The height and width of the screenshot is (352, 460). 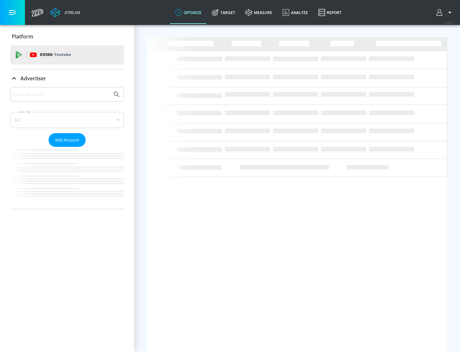 I want to click on span: Add Account, so click(x=67, y=140).